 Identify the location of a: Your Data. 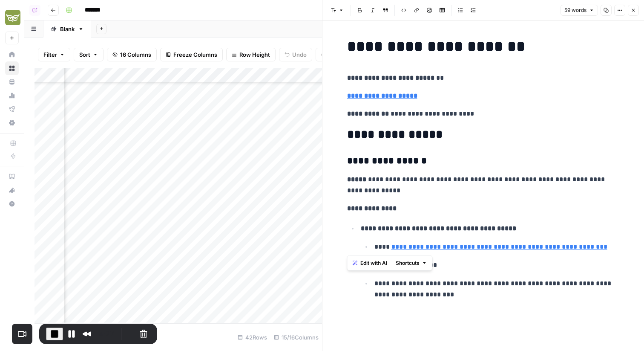
(12, 82).